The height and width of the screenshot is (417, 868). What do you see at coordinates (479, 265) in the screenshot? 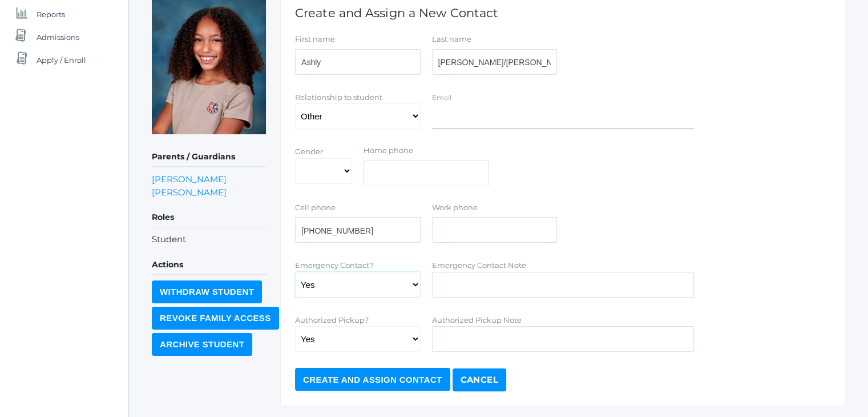
I see `label: Emergency Contact Note` at bounding box center [479, 265].